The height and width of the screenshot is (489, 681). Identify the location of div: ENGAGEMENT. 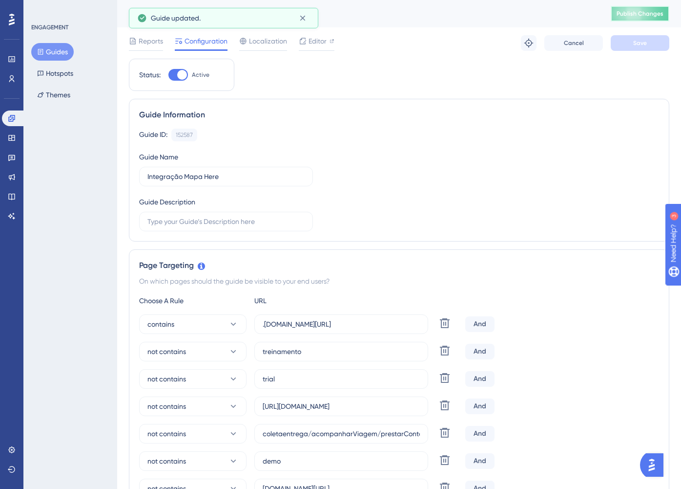
(50, 27).